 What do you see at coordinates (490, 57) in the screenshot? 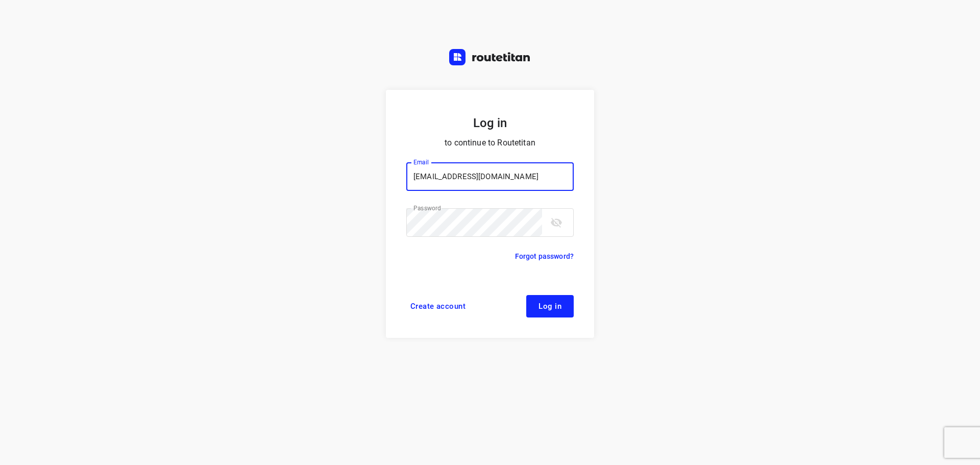
I see `img: Routetitan` at bounding box center [490, 57].